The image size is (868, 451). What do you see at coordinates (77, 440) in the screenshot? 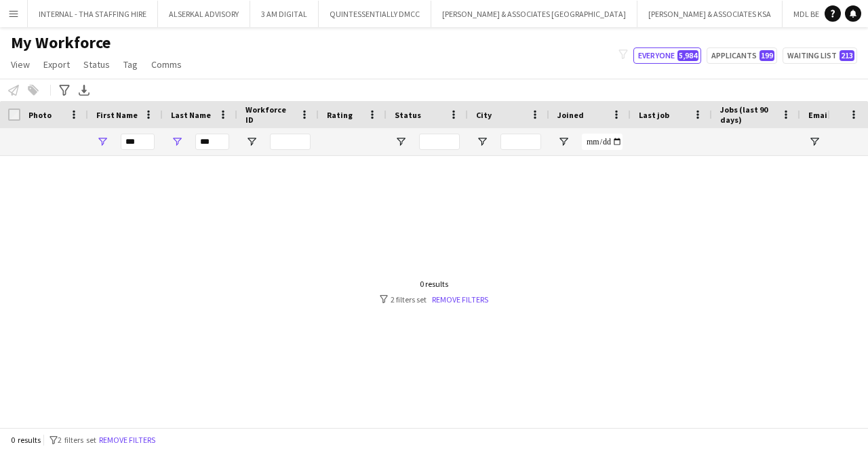
I see `span: 2 filters set` at bounding box center [77, 440].